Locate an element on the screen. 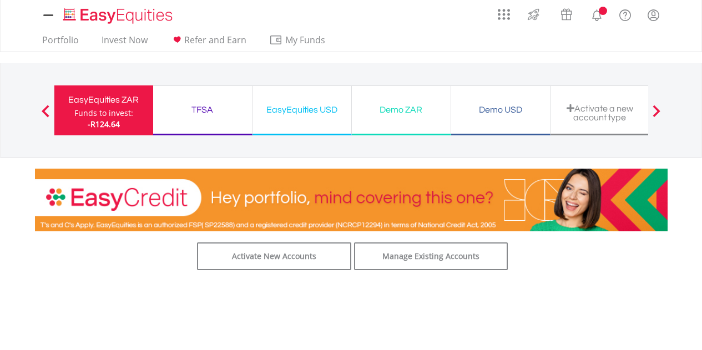  span: -R124.64 is located at coordinates (104, 124).